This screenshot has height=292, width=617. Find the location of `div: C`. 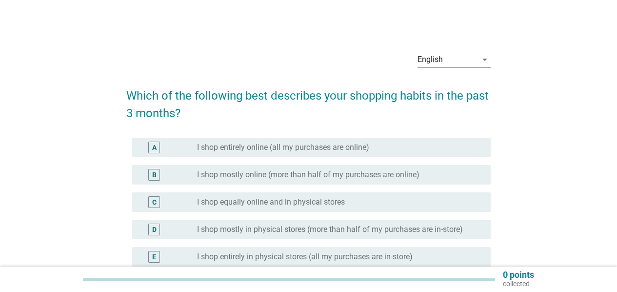

div: C is located at coordinates (154, 202).